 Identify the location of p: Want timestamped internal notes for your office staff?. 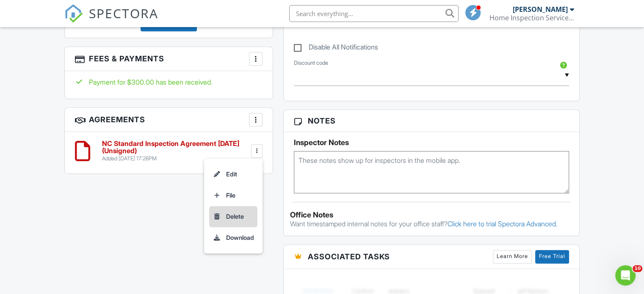
(431, 224).